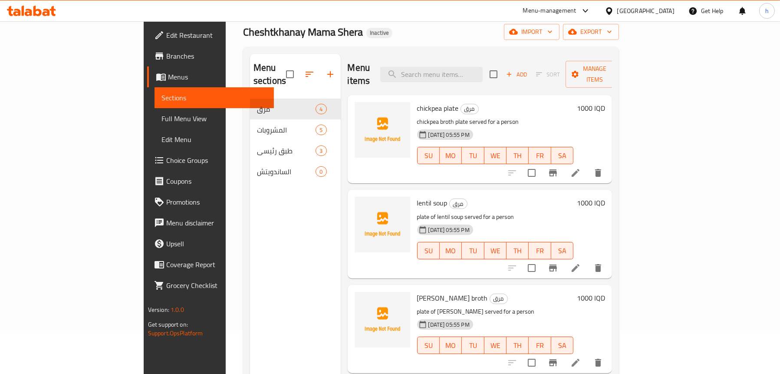 This screenshot has width=780, height=374. I want to click on span: الساندويتش, so click(286, 172).